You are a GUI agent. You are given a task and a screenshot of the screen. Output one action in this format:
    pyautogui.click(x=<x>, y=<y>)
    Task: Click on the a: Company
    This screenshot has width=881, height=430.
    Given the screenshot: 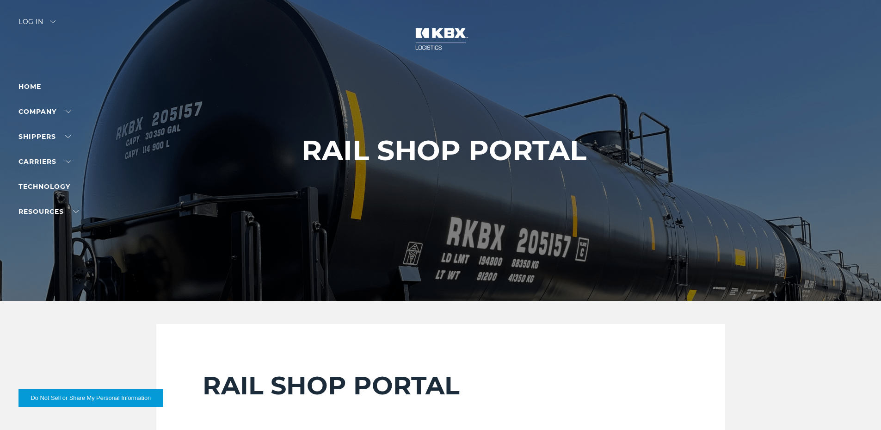 What is the action you would take?
    pyautogui.click(x=45, y=111)
    